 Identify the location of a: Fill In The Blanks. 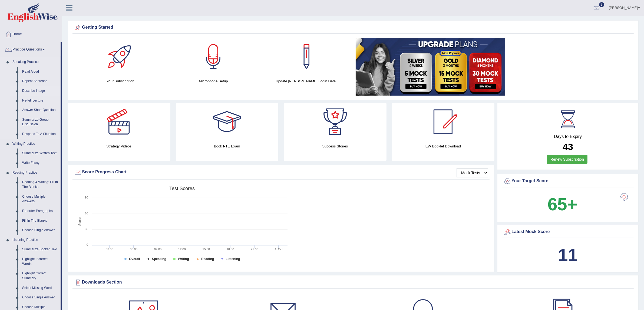
(40, 221).